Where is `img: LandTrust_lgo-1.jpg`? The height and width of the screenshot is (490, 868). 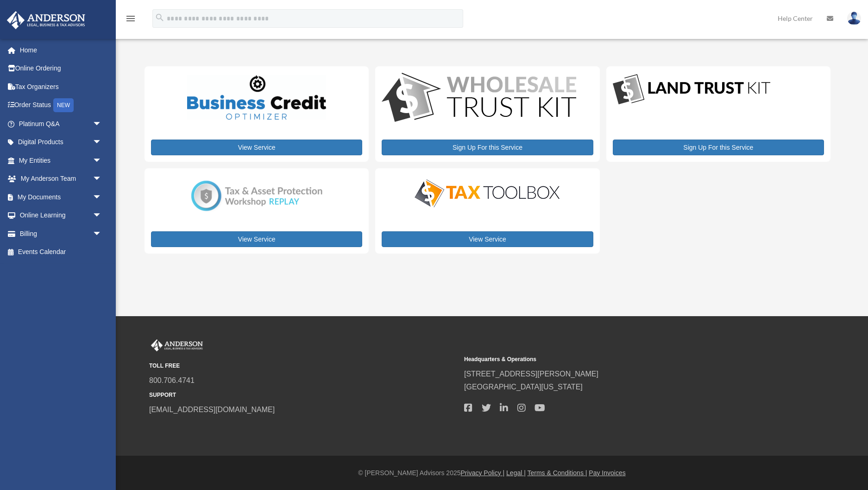 img: LandTrust_lgo-1.jpg is located at coordinates (691, 89).